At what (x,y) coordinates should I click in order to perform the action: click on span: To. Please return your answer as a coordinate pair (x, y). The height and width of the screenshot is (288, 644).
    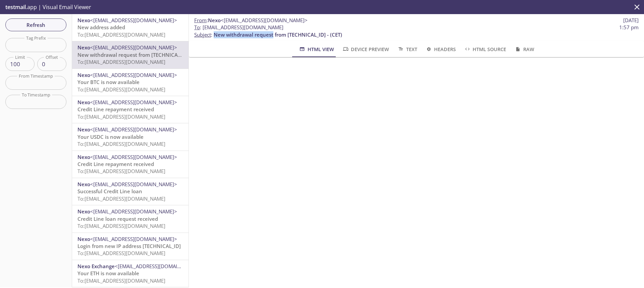
    Looking at the image, I should click on (197, 27).